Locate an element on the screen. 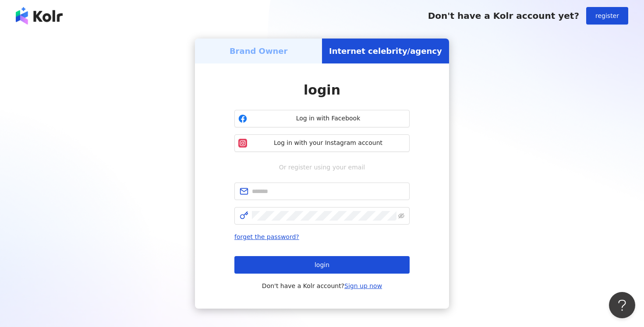 Image resolution: width=644 pixels, height=327 pixels. font: Log in with Facebook is located at coordinates (328, 118).